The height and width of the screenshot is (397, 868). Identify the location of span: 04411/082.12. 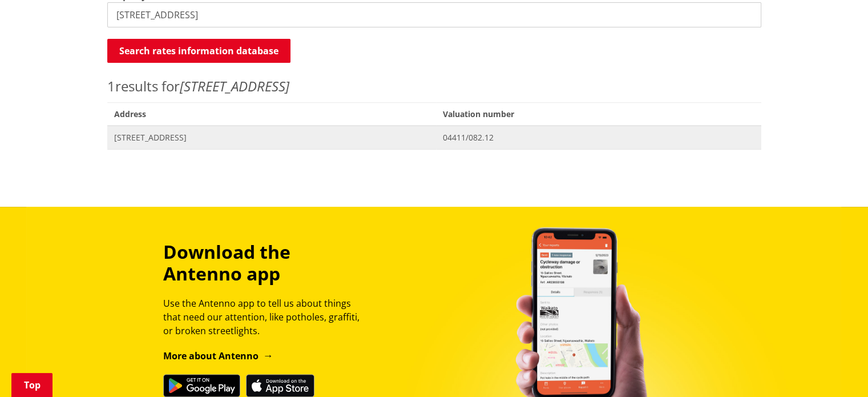
(598, 138).